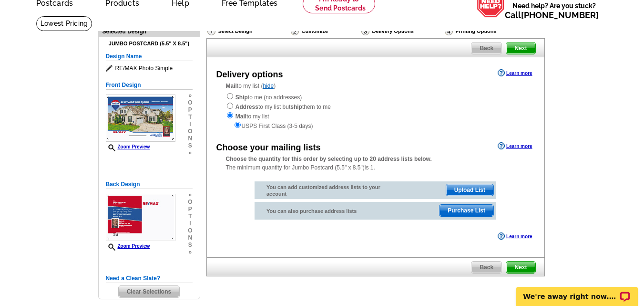  I want to click on img: Select Design, so click(211, 31).